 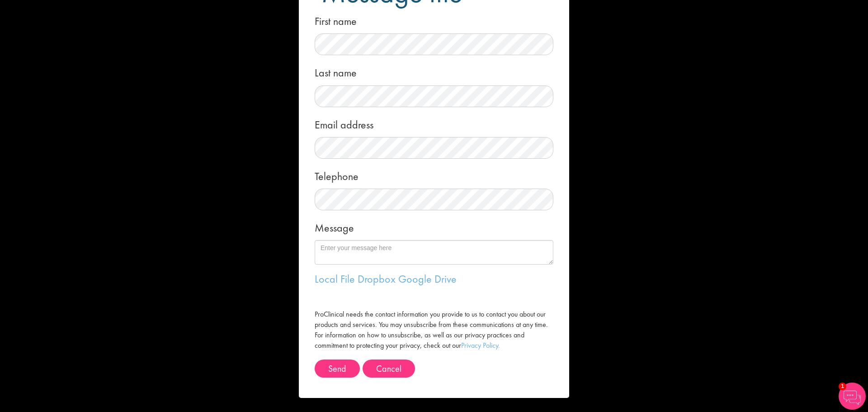 I want to click on a: Dropbox, so click(x=376, y=279).